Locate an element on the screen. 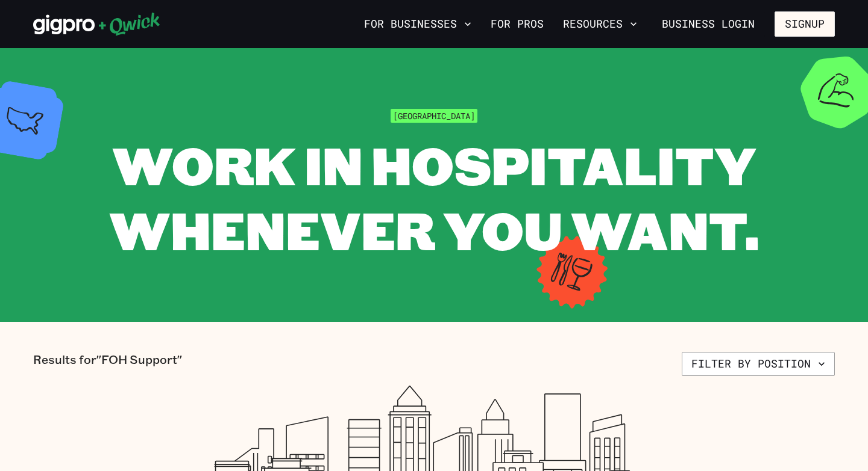 This screenshot has width=868, height=471. button: Signup is located at coordinates (805, 24).